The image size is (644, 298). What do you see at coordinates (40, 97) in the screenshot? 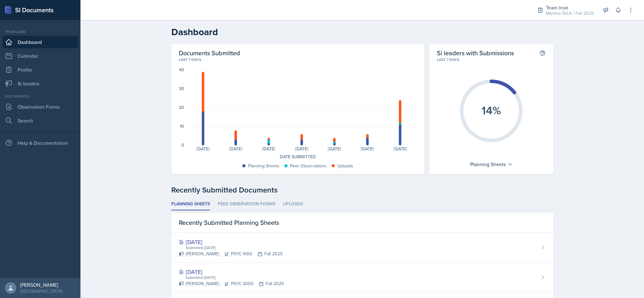
I see `div: Documents` at bounding box center [40, 97].